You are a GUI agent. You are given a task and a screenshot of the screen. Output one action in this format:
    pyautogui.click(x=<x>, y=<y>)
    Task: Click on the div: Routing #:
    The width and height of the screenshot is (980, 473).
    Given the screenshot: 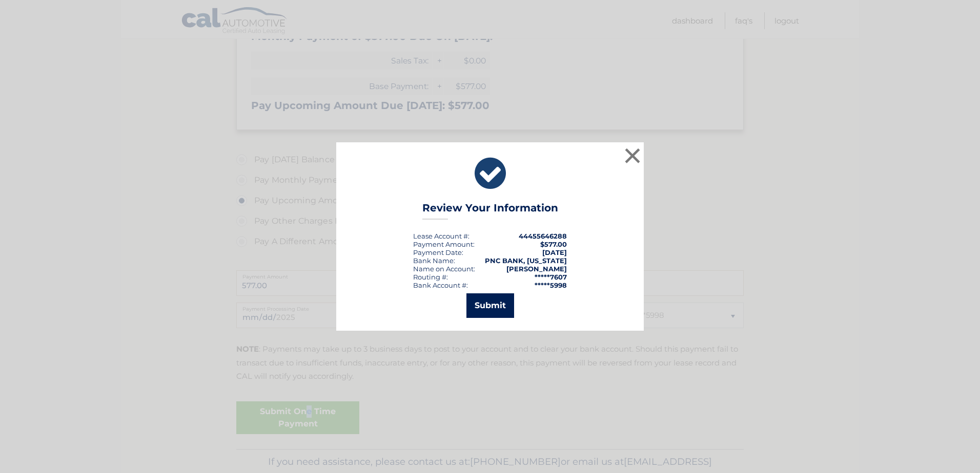 What is the action you would take?
    pyautogui.click(x=431, y=277)
    